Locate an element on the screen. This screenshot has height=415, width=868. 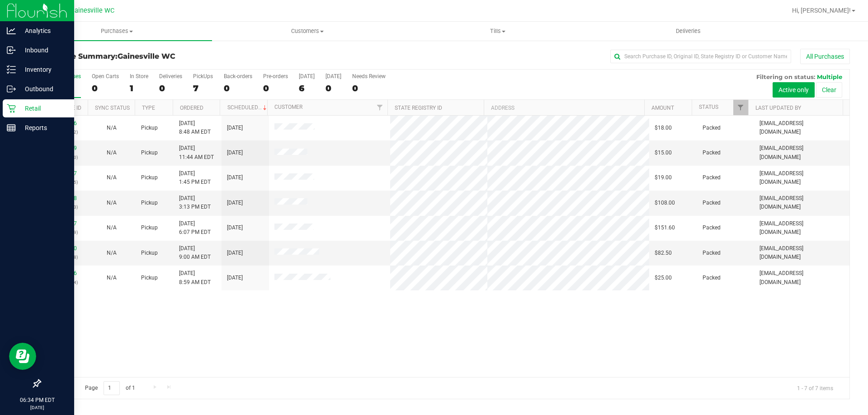
p: Retail is located at coordinates (43, 109).